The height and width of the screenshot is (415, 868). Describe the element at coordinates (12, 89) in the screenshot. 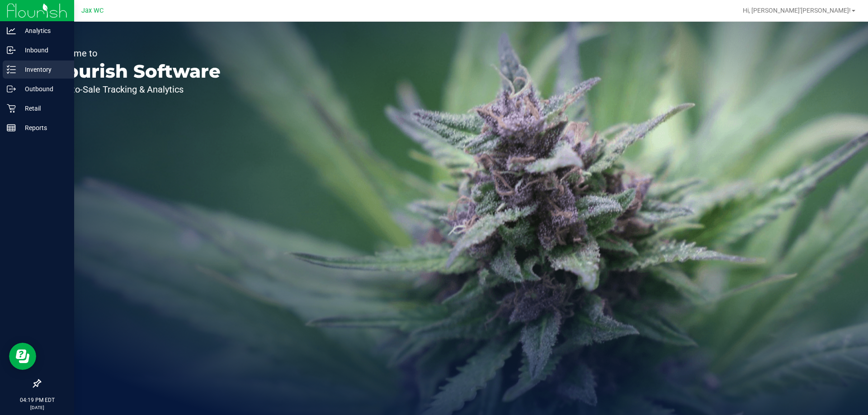

I see `inline-svg: Outbound` at that location.